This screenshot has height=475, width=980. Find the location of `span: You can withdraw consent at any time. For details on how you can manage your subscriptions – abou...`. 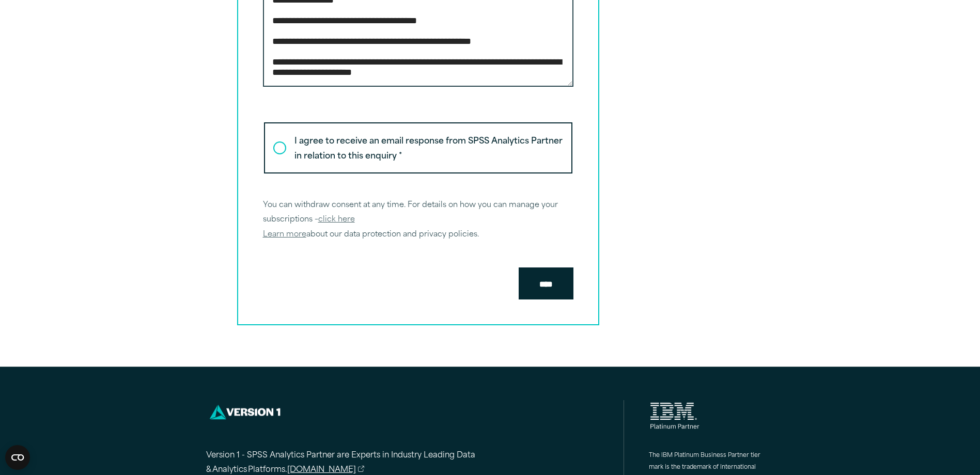

span: You can withdraw consent at any time. For details on how you can manage your subscriptions – abou... is located at coordinates (410, 220).